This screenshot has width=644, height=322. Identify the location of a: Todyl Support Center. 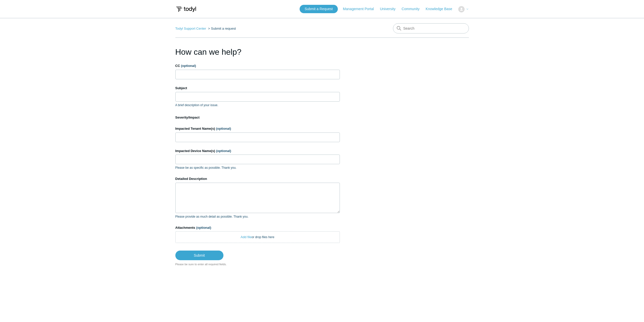
(191, 29).